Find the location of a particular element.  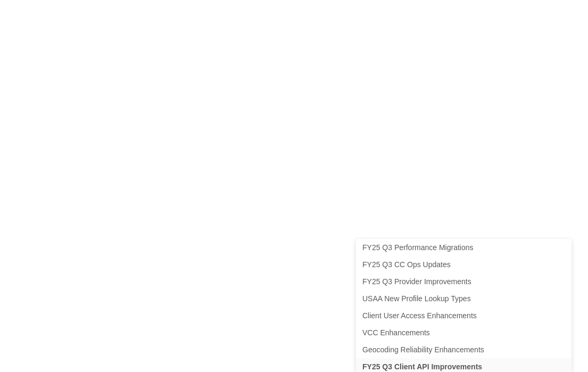

span: Geocoding Reliability Enhancements is located at coordinates (423, 349).